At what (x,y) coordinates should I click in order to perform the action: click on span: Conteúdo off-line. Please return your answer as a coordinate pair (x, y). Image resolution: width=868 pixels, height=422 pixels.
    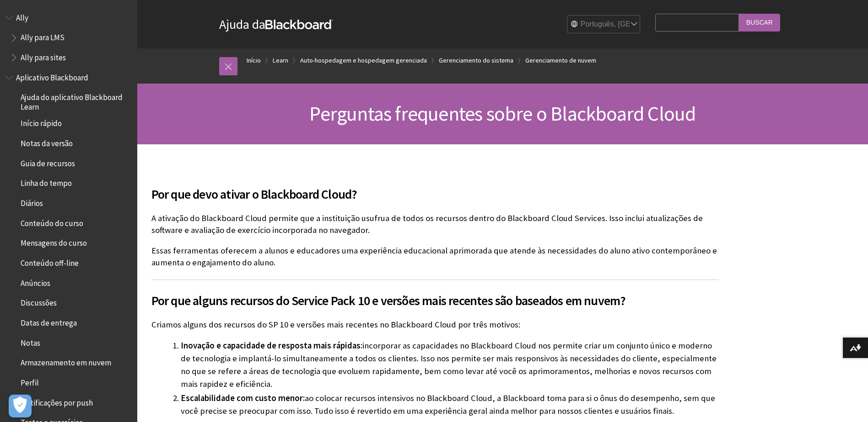
    Looking at the image, I should click on (49, 261).